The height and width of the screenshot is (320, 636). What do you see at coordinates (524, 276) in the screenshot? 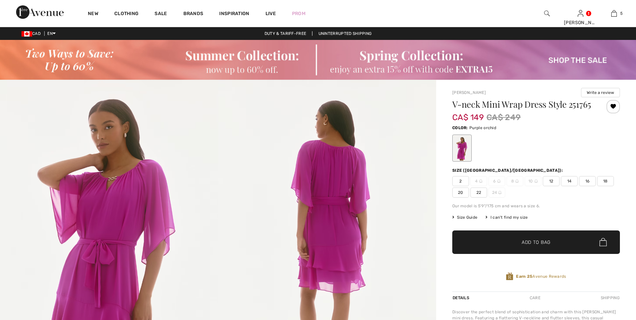
I see `strong: Earn 25` at bounding box center [524, 276].